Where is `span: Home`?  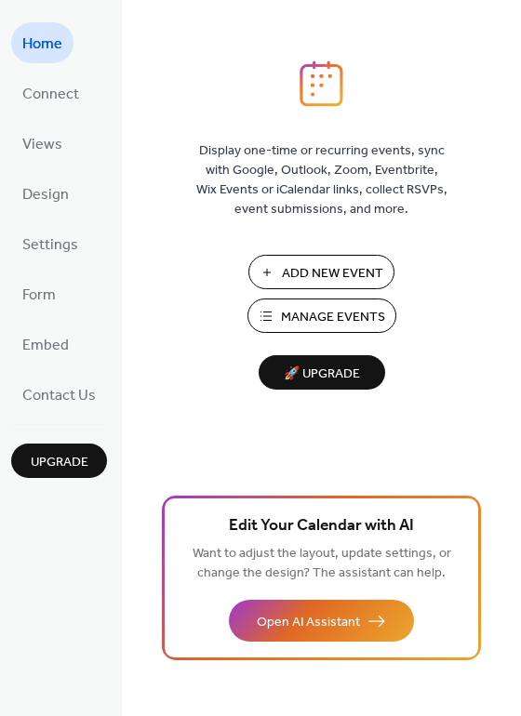
span: Home is located at coordinates (42, 45).